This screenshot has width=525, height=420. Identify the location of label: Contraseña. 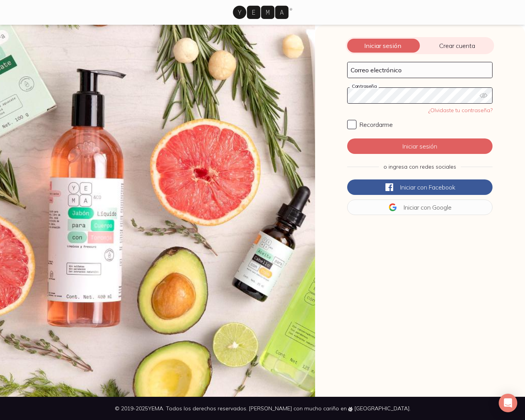
(365, 86).